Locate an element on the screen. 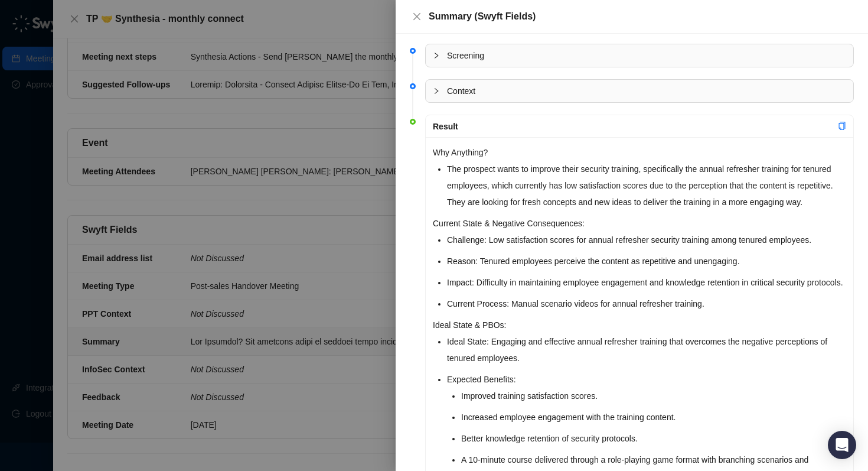 Image resolution: width=868 pixels, height=471 pixels. li: Better knowledge retention of security protocols. is located at coordinates (653, 438).